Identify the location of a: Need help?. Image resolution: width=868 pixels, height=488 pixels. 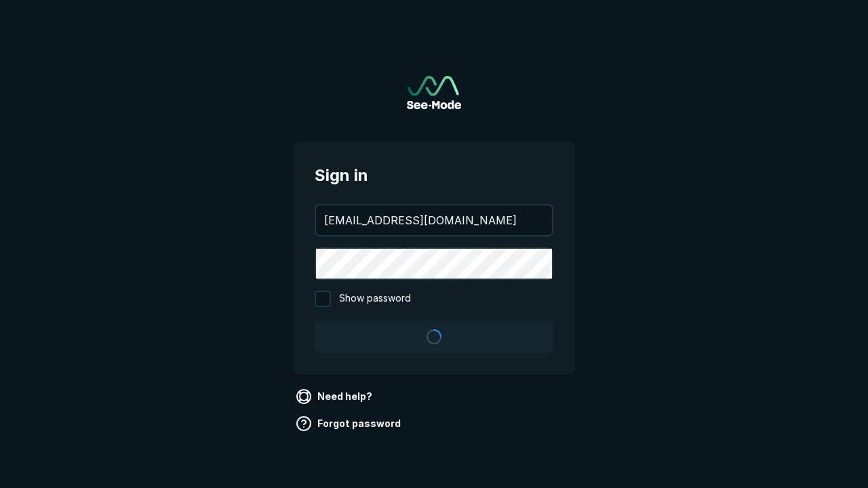
(335, 397).